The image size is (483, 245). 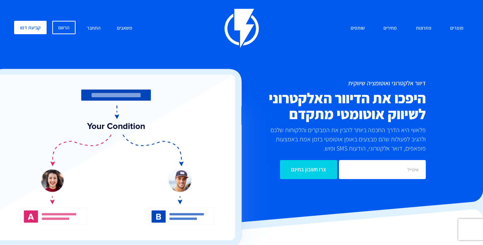 What do you see at coordinates (64, 28) in the screenshot?
I see `a: הרשם` at bounding box center [64, 28].